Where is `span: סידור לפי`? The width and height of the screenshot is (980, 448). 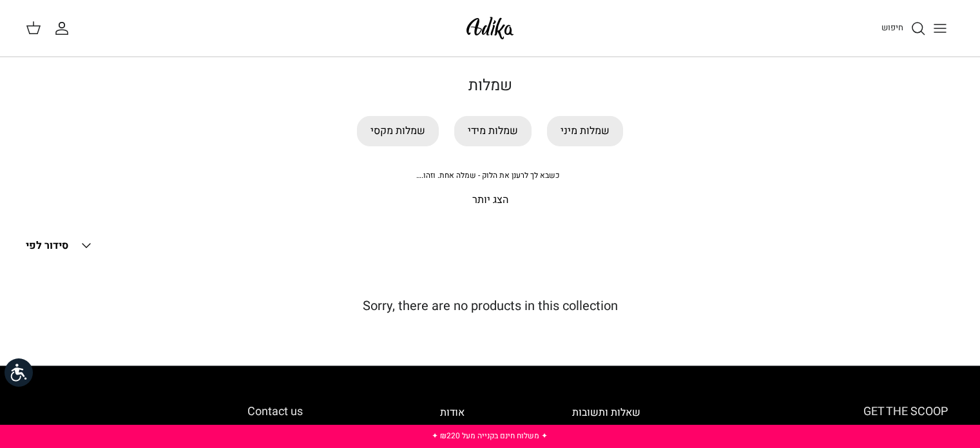 span: סידור לפי is located at coordinates (47, 246).